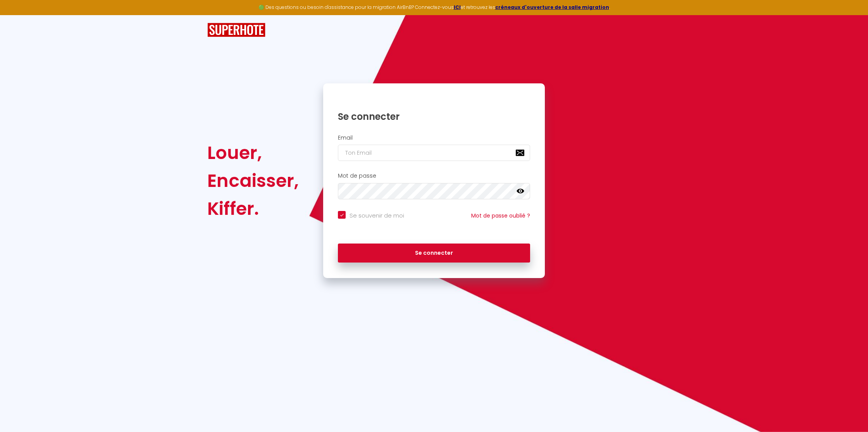 The image size is (868, 432). I want to click on a: Mot de passe oublié ?, so click(500, 216).